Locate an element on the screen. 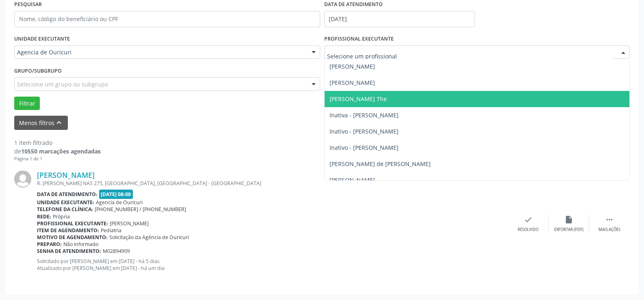 The height and width of the screenshot is (300, 644). b: Telefone da clínica: is located at coordinates (65, 209).